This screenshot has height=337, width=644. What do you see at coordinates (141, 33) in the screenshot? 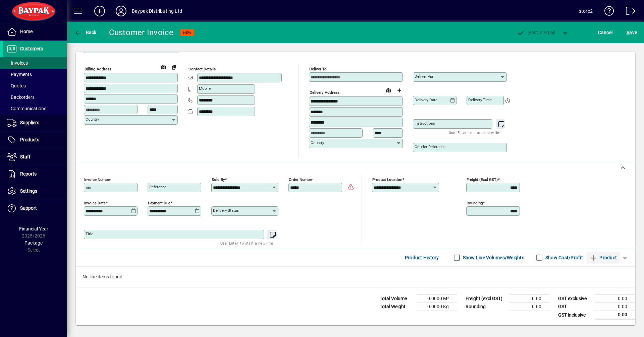
I see `div: Customer Invoice` at bounding box center [141, 33].